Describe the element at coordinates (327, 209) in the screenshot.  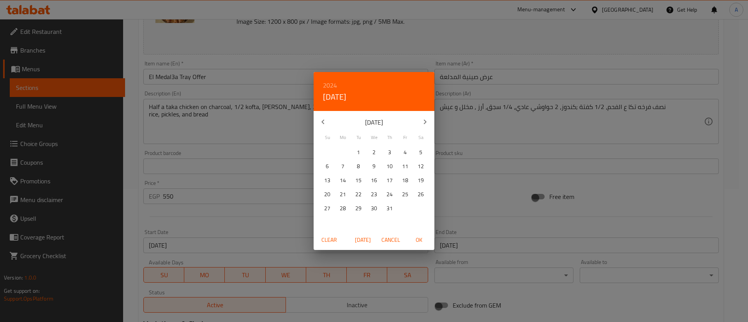
I see `button: 27` at that location.